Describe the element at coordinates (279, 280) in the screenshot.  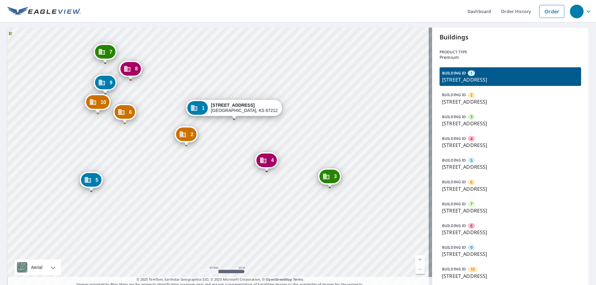
I see `a: OpenStreetMap` at that location.